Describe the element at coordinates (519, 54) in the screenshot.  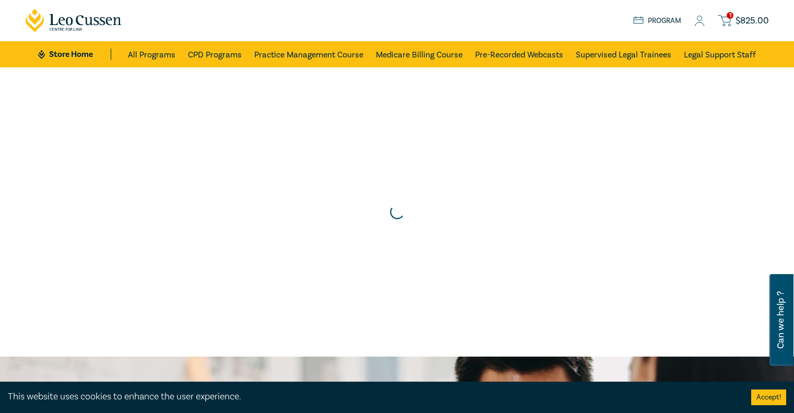
I see `a: Pre-Recorded Webcasts` at that location.